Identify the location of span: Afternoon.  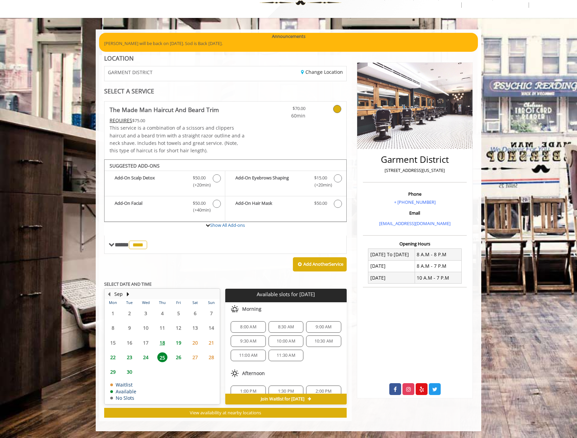
(253, 373).